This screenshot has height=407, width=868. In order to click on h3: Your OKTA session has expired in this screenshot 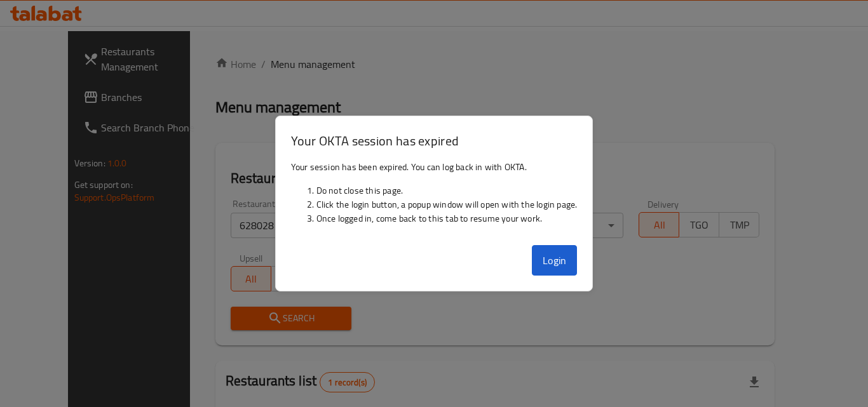, I will do `click(434, 141)`.